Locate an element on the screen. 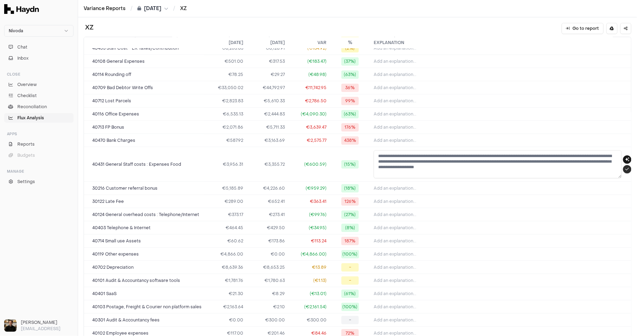 Image resolution: width=637 pixels, height=336 pixels. nav: breadcrumb is located at coordinates (135, 9).